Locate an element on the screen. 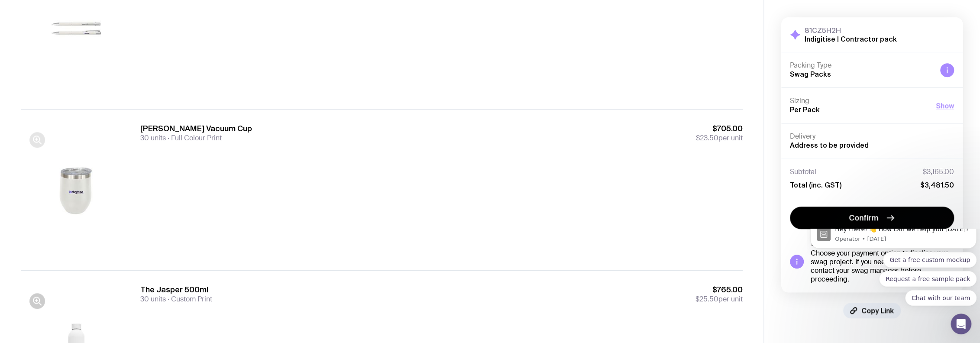 The image size is (980, 343). span: Address to be provided is located at coordinates (829, 145).